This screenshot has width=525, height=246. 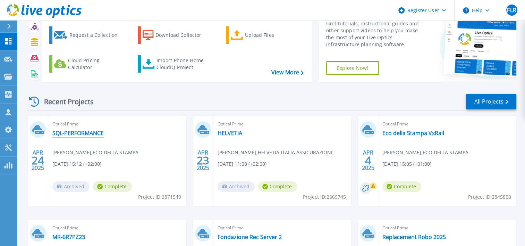 What do you see at coordinates (264, 35) in the screenshot?
I see `a: Upload Files` at bounding box center [264, 35].